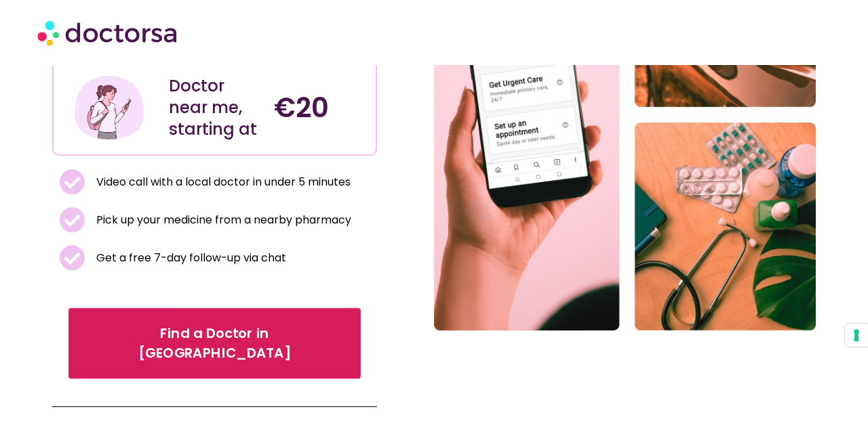 The width and height of the screenshot is (868, 447). I want to click on span: Video call with a local doctor in under 5 minutes, so click(222, 182).